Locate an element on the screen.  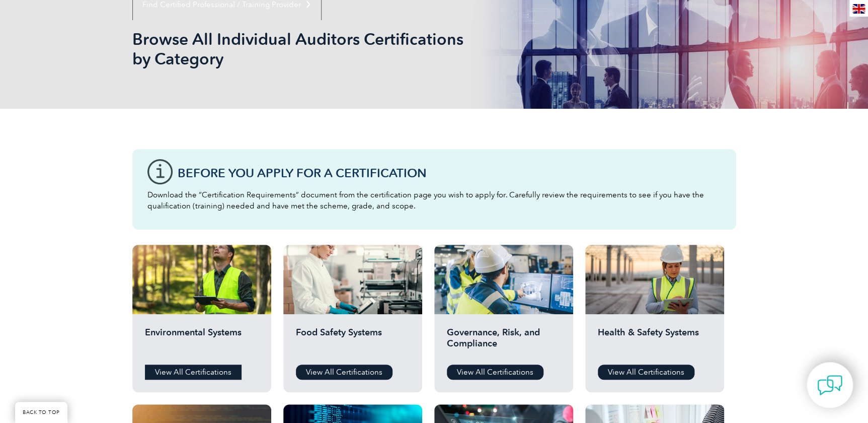
img: contact-chat.png is located at coordinates (830, 385).